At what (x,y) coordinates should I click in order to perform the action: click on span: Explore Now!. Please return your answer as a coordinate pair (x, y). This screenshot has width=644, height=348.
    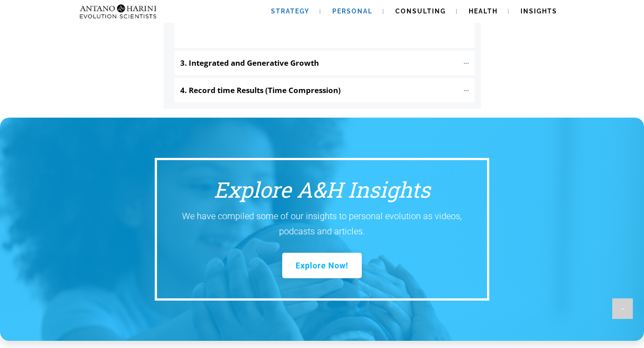
    Looking at the image, I should click on (322, 266).